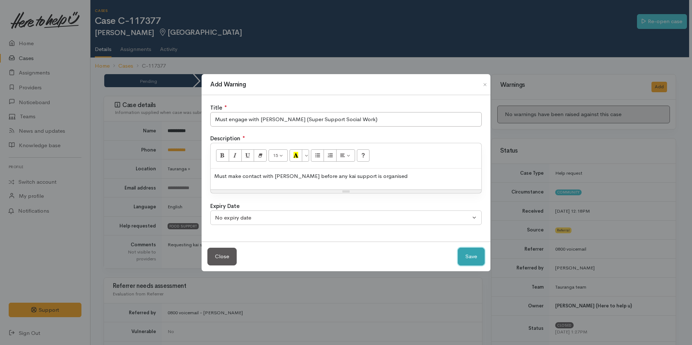  Describe the element at coordinates (471, 257) in the screenshot. I see `button: Save` at that location.